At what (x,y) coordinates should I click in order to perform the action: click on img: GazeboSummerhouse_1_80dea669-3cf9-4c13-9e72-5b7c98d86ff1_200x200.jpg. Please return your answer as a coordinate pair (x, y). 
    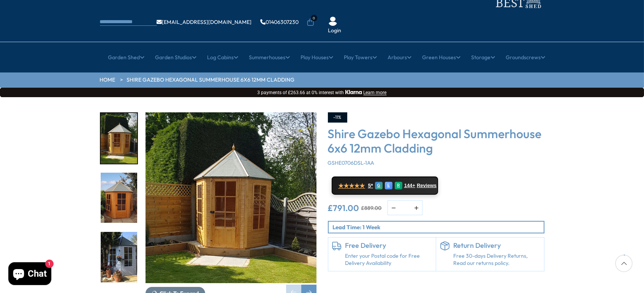
    Looking at the image, I should click on (119, 198).